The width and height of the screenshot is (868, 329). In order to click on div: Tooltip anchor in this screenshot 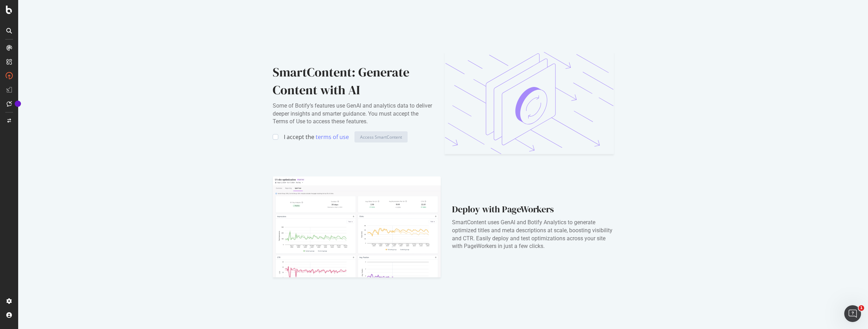, I will do `click(18, 104)`.